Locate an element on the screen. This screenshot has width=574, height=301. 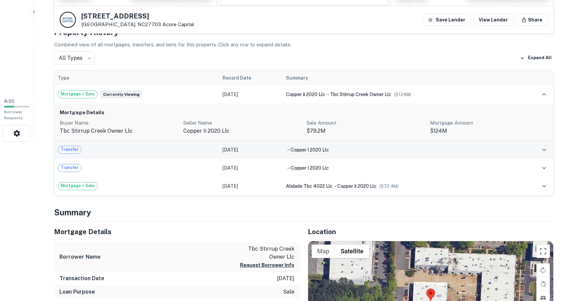
h6: Transaction Date is located at coordinates (82, 278).